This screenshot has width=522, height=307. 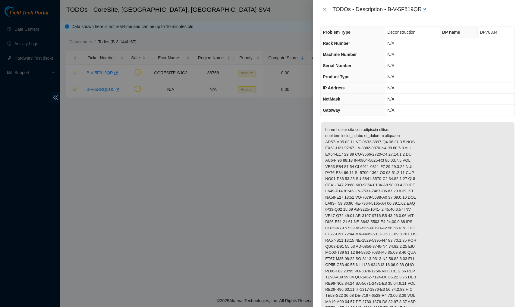 I want to click on span: Rack Number, so click(x=336, y=43).